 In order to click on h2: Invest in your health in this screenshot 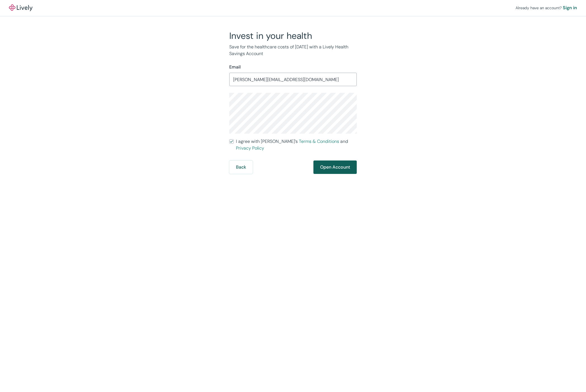, I will do `click(293, 36)`.